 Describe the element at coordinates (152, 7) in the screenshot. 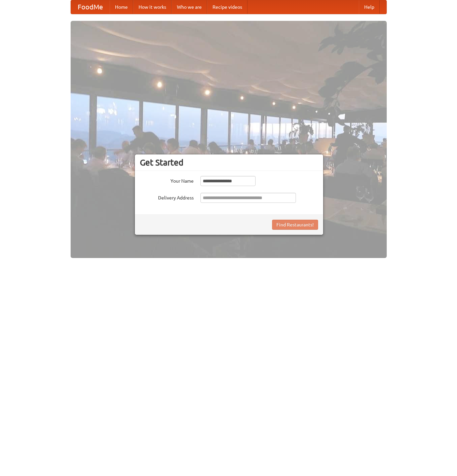

I see `a: How it works` at that location.